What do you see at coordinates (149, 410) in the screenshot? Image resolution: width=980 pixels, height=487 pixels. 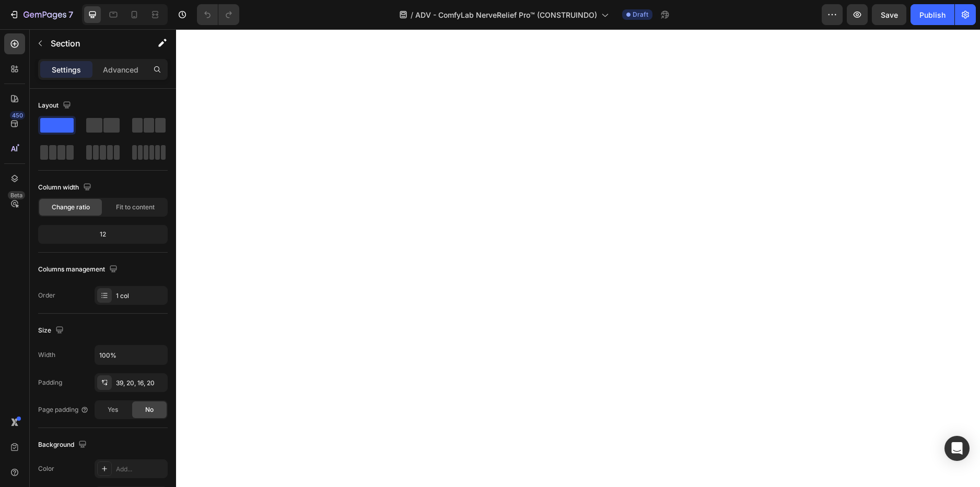 I see `span: No` at bounding box center [149, 410].